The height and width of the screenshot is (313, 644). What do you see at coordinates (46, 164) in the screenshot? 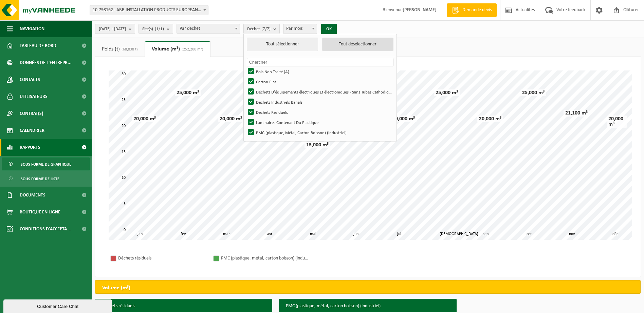
I see `a: Sous forme de graphique` at bounding box center [46, 164].